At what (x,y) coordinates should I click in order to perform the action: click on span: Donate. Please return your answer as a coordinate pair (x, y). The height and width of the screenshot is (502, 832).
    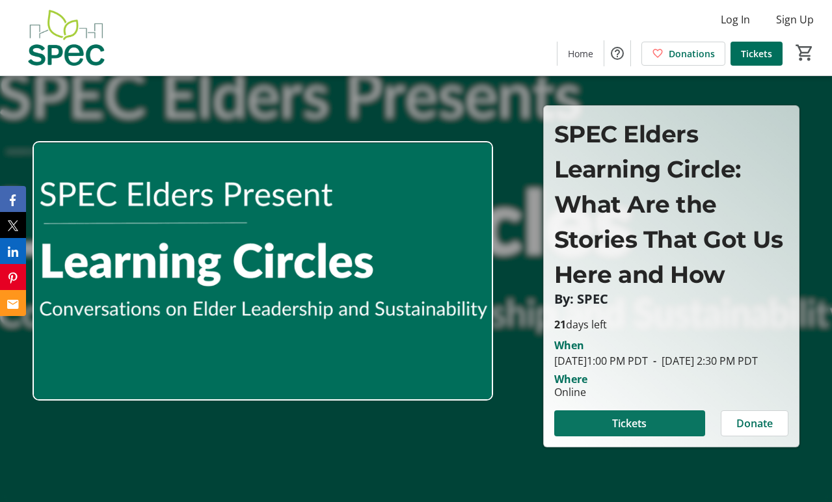
    Looking at the image, I should click on (754, 423).